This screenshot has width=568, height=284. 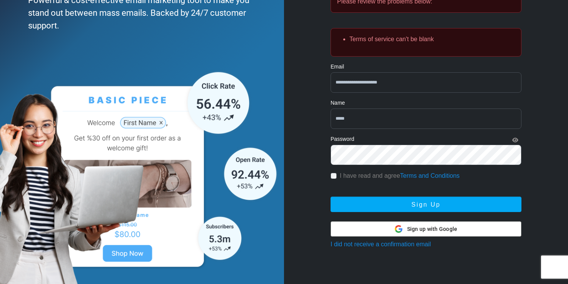 What do you see at coordinates (430, 175) in the screenshot?
I see `a: Terms and Conditions` at bounding box center [430, 175].